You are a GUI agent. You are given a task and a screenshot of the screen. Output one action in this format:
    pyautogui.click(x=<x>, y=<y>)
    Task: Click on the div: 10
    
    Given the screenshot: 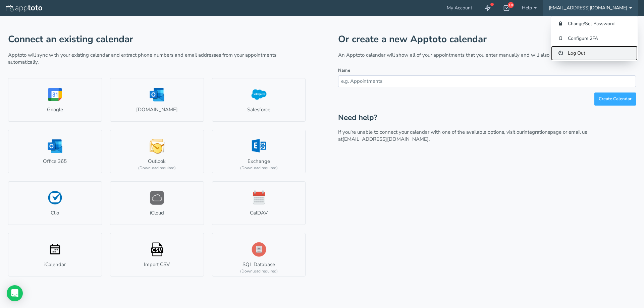 What is the action you would take?
    pyautogui.click(x=511, y=5)
    